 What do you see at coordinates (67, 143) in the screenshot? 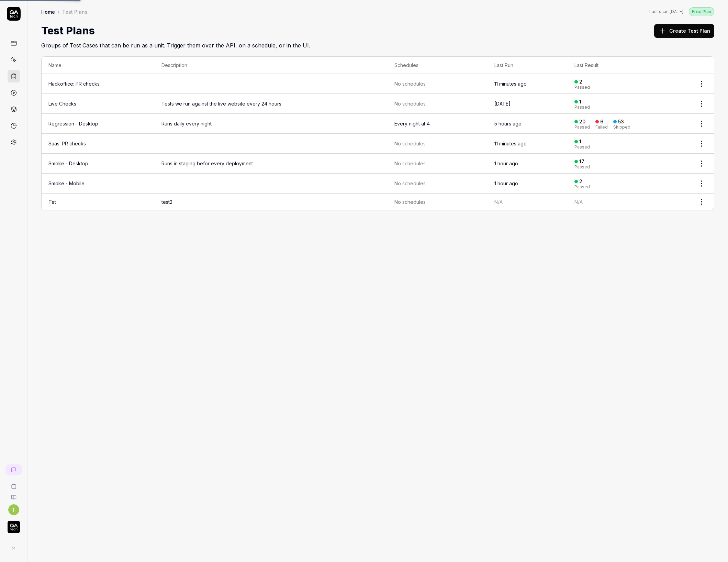
I see `a: Saas: PR checks` at bounding box center [67, 143].